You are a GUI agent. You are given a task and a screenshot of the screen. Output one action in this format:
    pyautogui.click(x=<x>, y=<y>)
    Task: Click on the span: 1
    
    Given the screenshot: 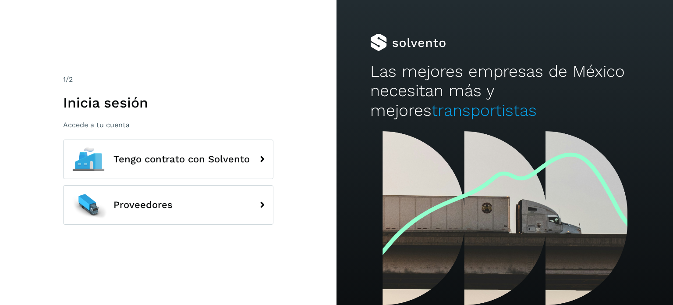 What is the action you would take?
    pyautogui.click(x=64, y=79)
    